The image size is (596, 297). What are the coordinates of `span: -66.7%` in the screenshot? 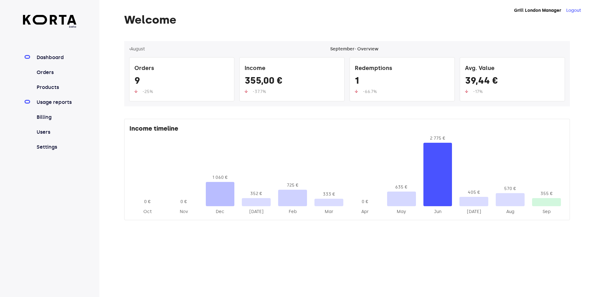 It's located at (370, 91).